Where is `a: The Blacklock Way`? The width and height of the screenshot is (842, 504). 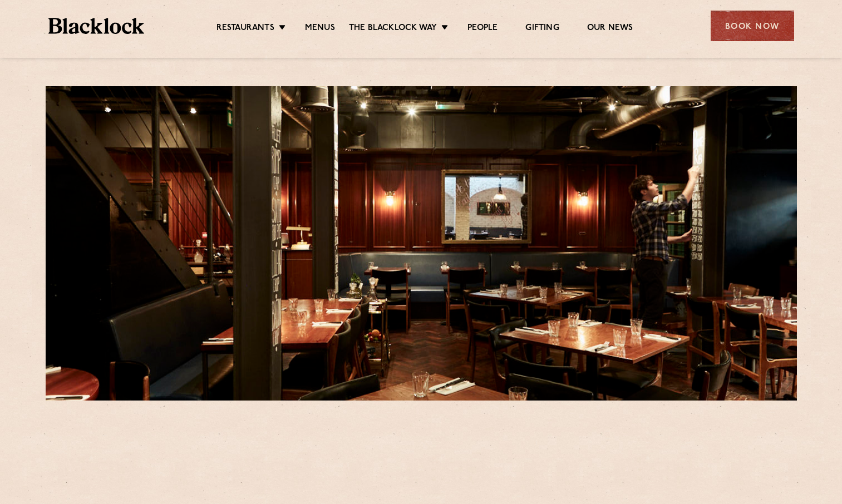 a: The Blacklock Way is located at coordinates (393, 29).